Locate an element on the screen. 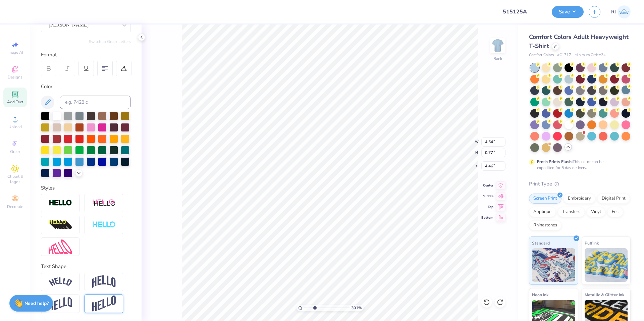 This screenshot has width=644, height=321. img: Shadow is located at coordinates (104, 203).